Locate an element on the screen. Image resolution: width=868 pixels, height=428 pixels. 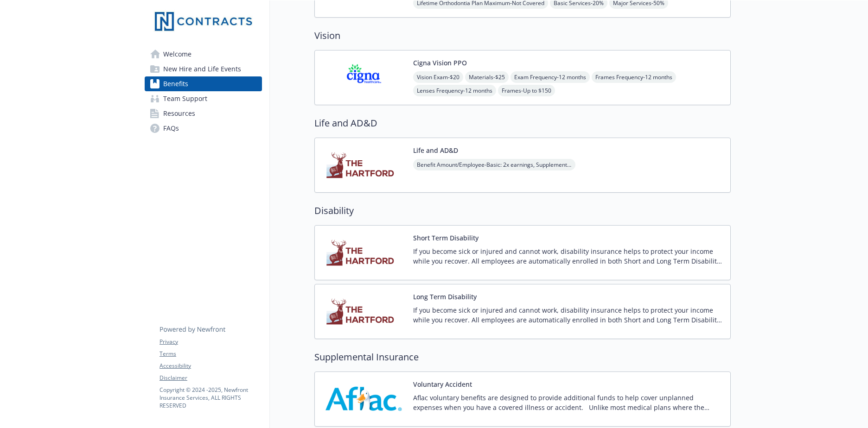
a: Welcome is located at coordinates (203, 54).